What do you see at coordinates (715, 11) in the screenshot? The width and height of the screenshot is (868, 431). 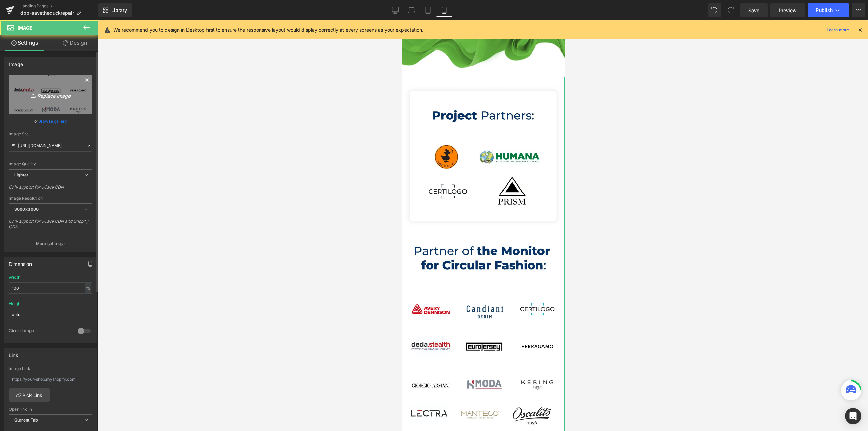 I see `button: Undo` at bounding box center [715, 11].